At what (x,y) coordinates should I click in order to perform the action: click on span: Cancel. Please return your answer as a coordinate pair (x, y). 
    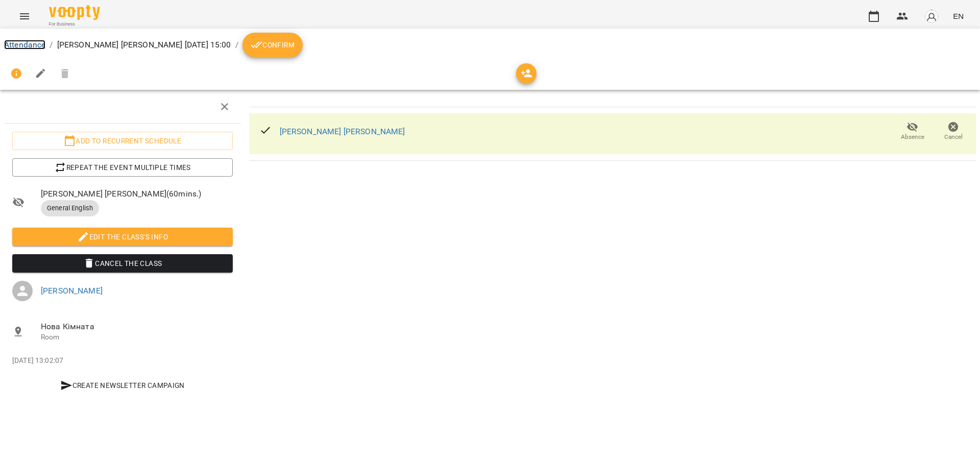
    Looking at the image, I should click on (954, 137).